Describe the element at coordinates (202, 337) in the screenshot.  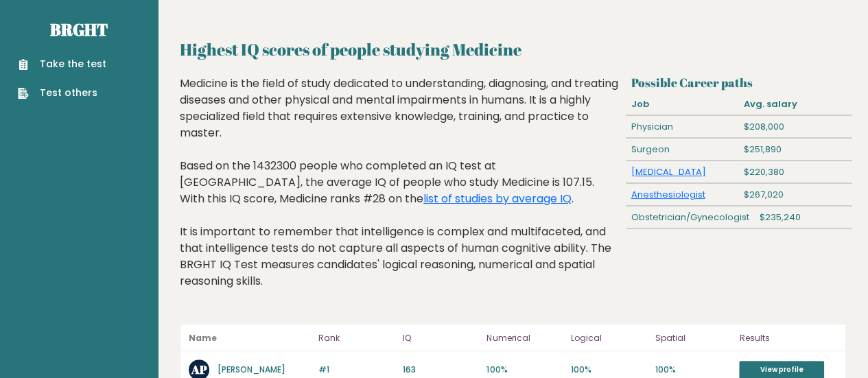
I see `b: Name` at that location.